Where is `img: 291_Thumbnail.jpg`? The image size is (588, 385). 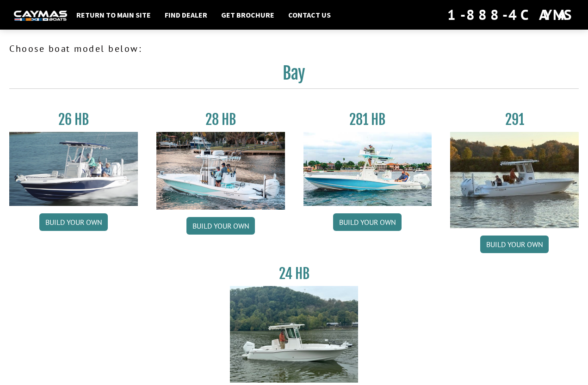 img: 291_Thumbnail.jpg is located at coordinates (515, 180).